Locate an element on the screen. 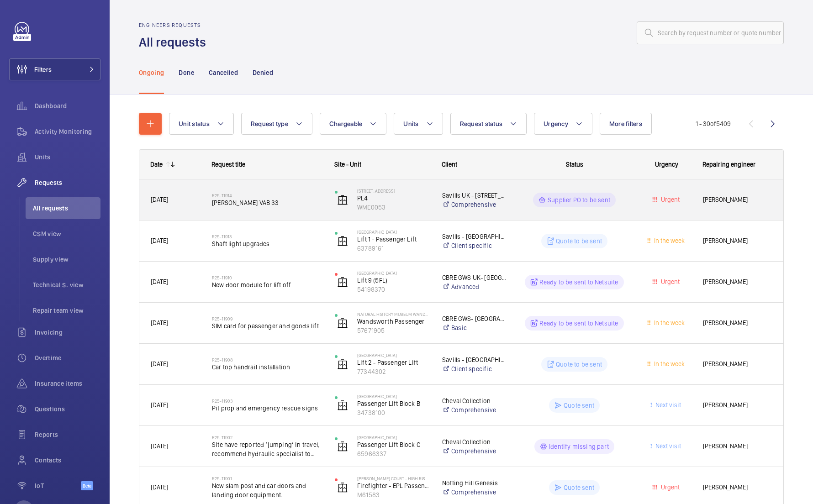 The width and height of the screenshot is (813, 504). p: 34738100 is located at coordinates (394, 413).